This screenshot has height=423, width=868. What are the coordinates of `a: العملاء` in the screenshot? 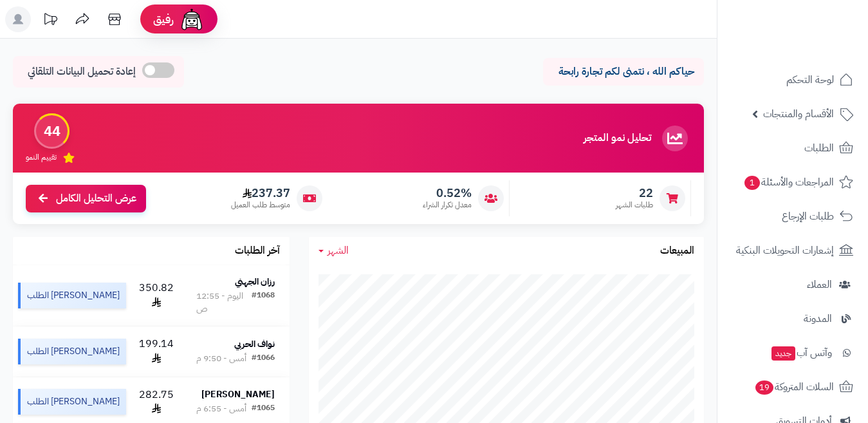 It's located at (793, 284).